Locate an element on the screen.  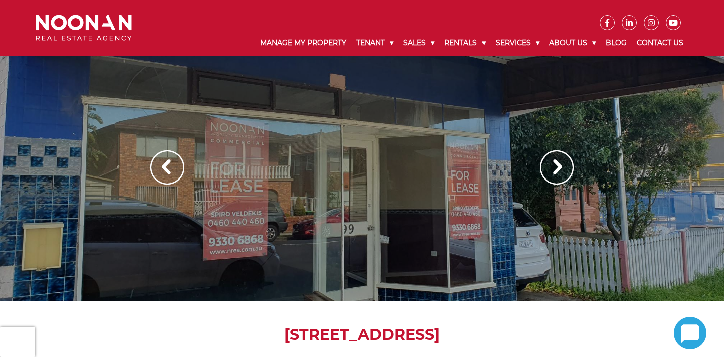
a: Services is located at coordinates (517, 43).